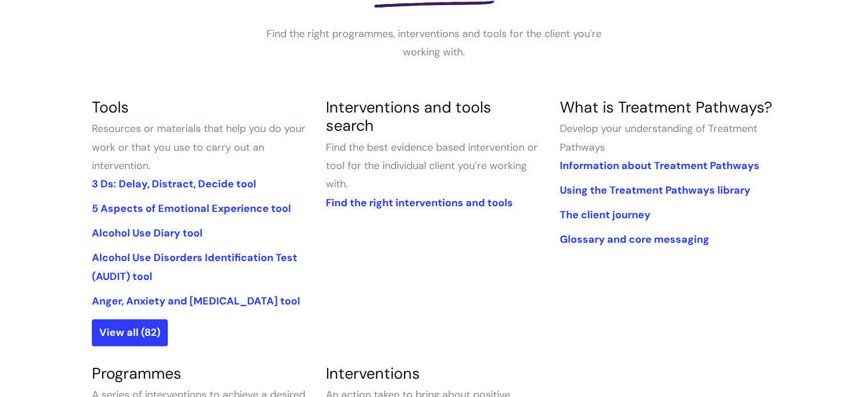 This screenshot has height=397, width=868. I want to click on a: 3 Ds: Delay, Distract, Decide tool, so click(174, 184).